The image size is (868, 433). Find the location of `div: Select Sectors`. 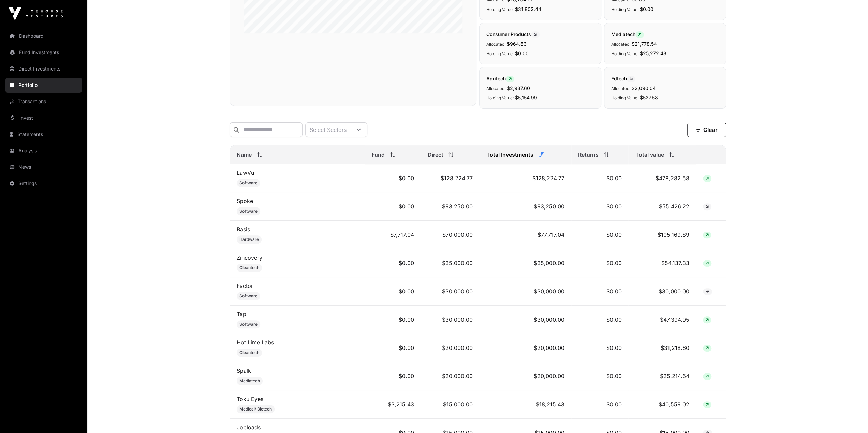

div: Select Sectors is located at coordinates (328, 129).